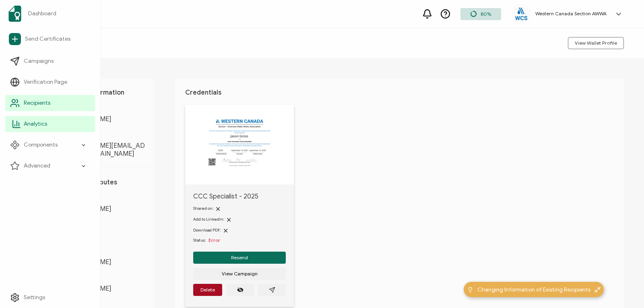  What do you see at coordinates (50, 297) in the screenshot?
I see `a: Settings` at bounding box center [50, 297].